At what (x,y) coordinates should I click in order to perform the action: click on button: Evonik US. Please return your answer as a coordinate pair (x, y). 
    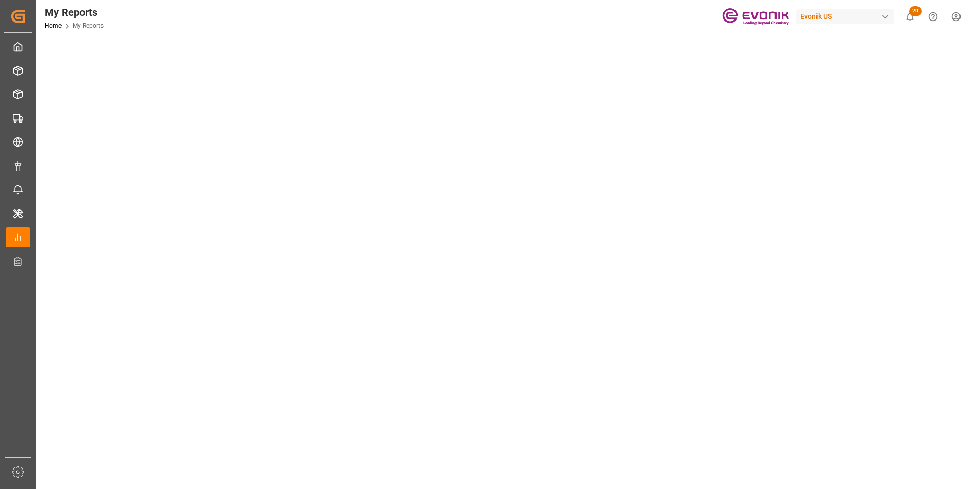
    Looking at the image, I should click on (847, 16).